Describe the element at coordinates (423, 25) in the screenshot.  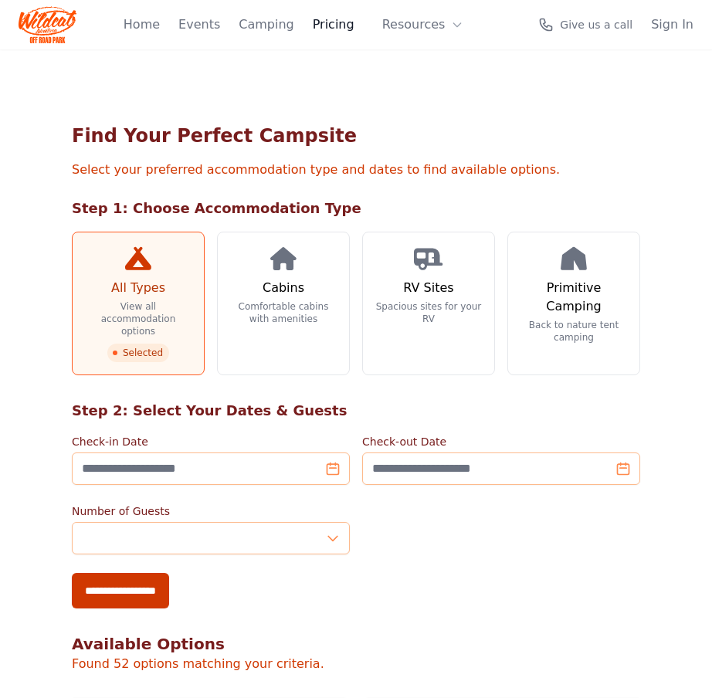
I see `button: Resources` at that location.